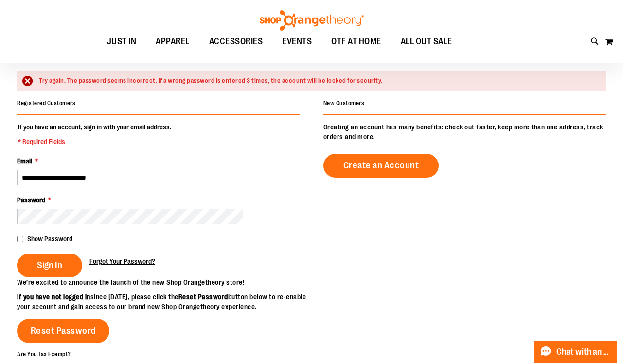 Image resolution: width=623 pixels, height=363 pixels. I want to click on strong: If you have not logged in, so click(53, 297).